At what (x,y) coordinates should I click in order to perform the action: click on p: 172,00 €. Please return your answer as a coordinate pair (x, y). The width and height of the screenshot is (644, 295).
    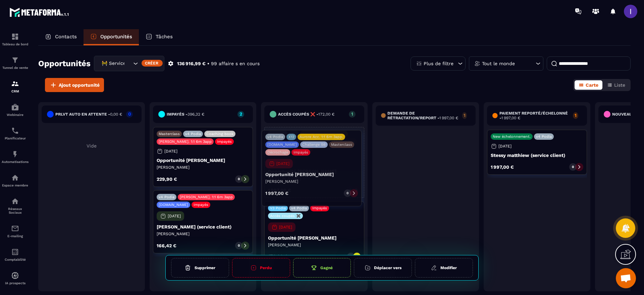
    Looking at the image, I should click on (278, 256).